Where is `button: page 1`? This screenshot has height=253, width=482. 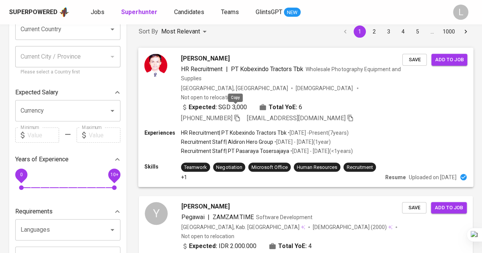
button: page 1 is located at coordinates (359, 32).